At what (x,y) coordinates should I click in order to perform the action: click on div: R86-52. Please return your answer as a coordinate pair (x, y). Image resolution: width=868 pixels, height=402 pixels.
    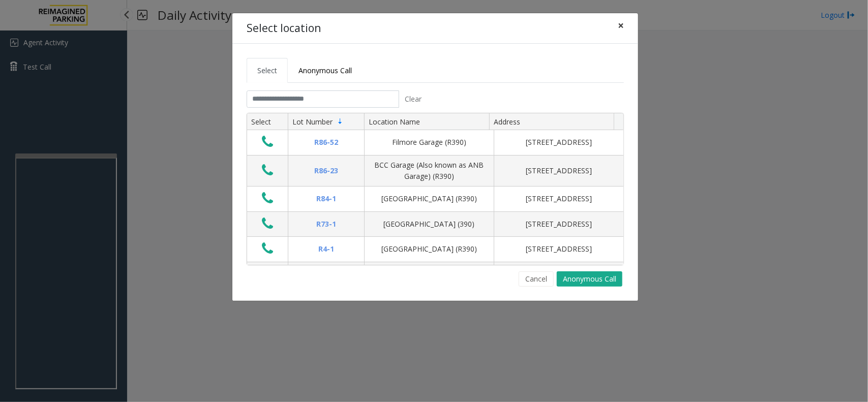
    Looking at the image, I should click on (326, 143).